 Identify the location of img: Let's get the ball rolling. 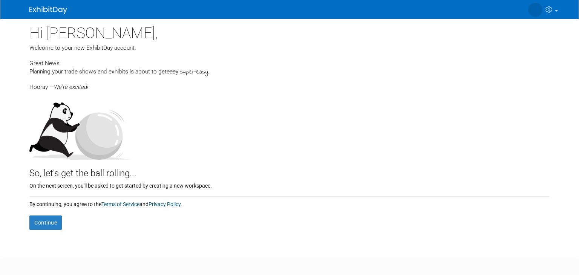
(80, 127).